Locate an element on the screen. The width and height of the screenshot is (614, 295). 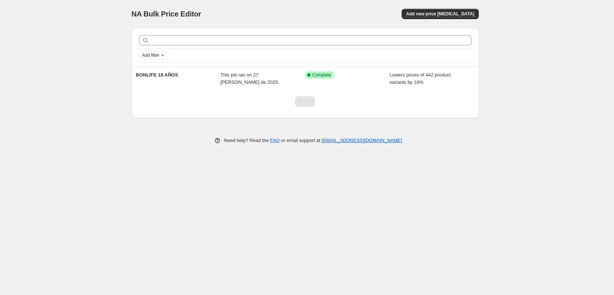
span: Complete is located at coordinates (322, 75).